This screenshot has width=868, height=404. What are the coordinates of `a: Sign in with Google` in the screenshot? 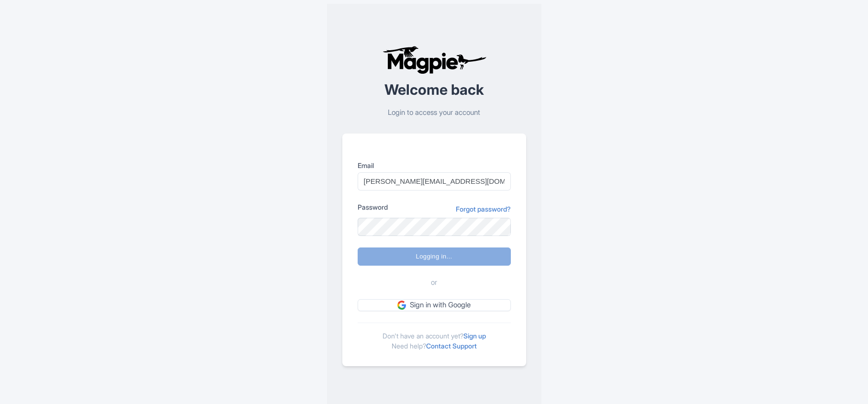 It's located at (434, 305).